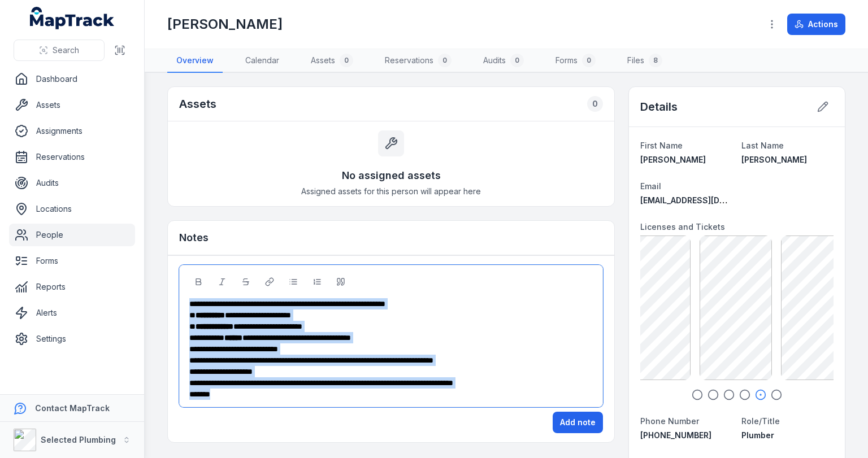 The width and height of the screenshot is (868, 458). I want to click on a: Reservations, so click(72, 157).